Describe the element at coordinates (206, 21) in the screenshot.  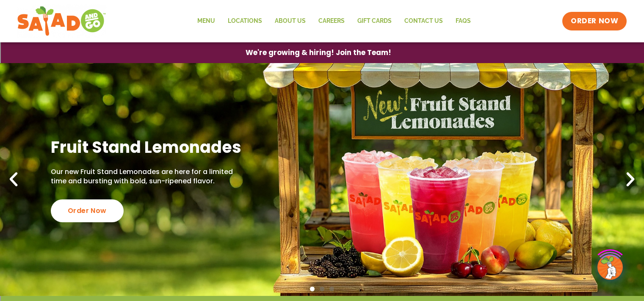
I see `a: Menu` at that location.